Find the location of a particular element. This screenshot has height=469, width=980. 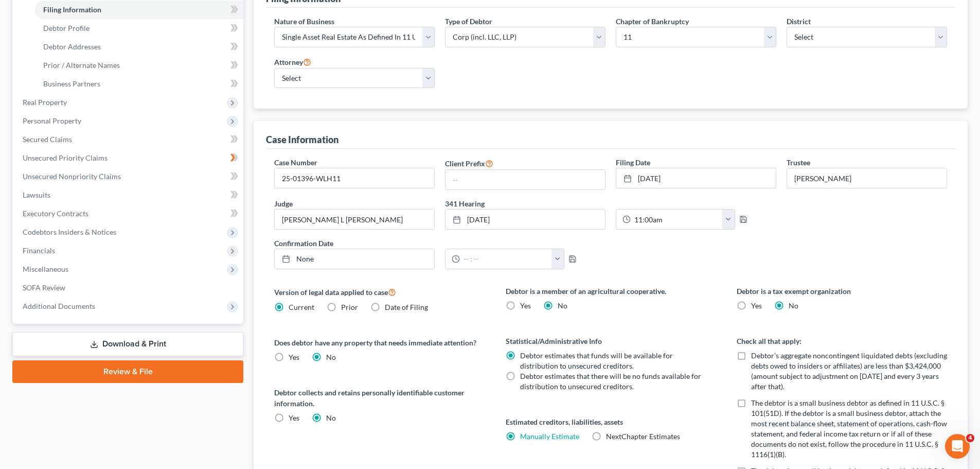

label: Attorney is located at coordinates (293, 62).